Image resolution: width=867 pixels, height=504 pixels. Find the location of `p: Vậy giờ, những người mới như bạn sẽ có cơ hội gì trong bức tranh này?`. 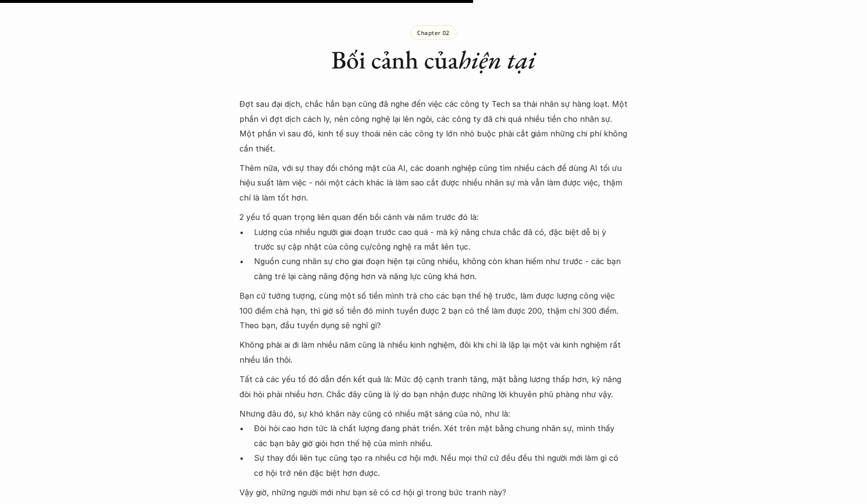

p: Vậy giờ, những người mới như bạn sẽ có cơ hội gì trong bức tranh này? is located at coordinates (434, 492).